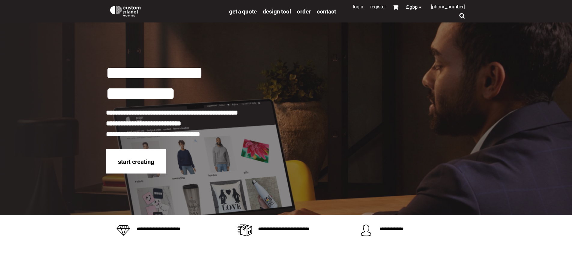 This screenshot has height=273, width=572. I want to click on a: get a quote, so click(243, 11).